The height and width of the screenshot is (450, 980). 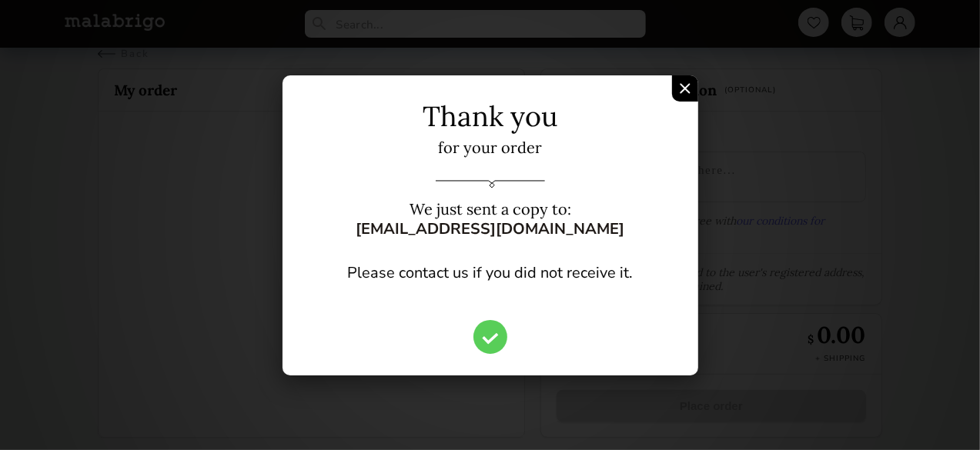 I want to click on img: order-separator.89fa5524.svg, so click(x=490, y=183).